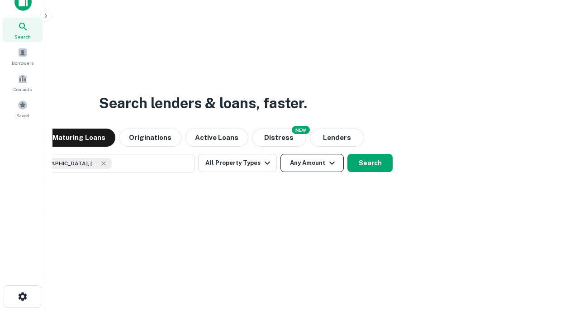 This screenshot has height=326, width=579. I want to click on div: NEW, so click(301, 130).